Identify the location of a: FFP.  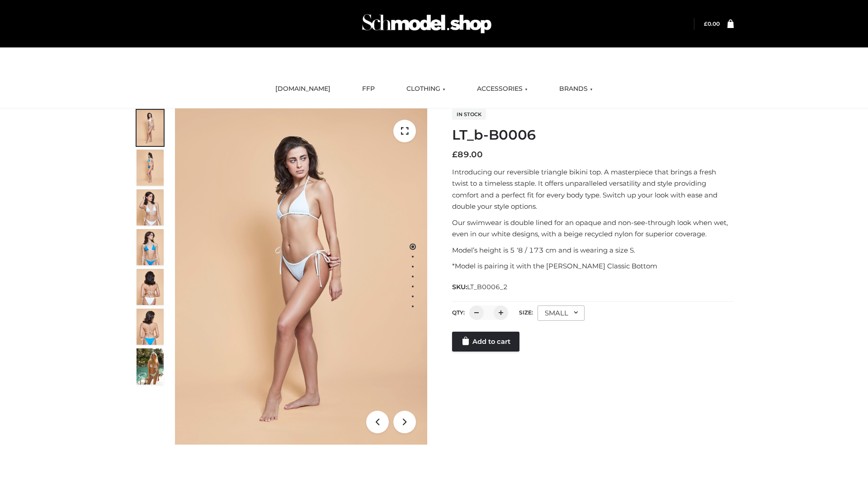
(369, 89).